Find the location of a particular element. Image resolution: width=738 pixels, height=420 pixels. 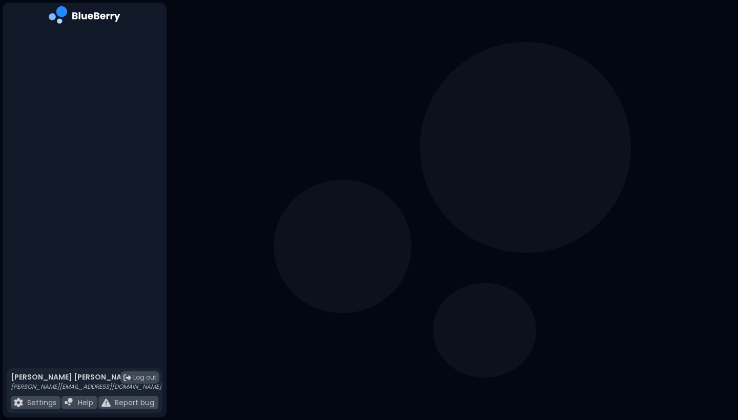

span: Log out is located at coordinates (144, 378).